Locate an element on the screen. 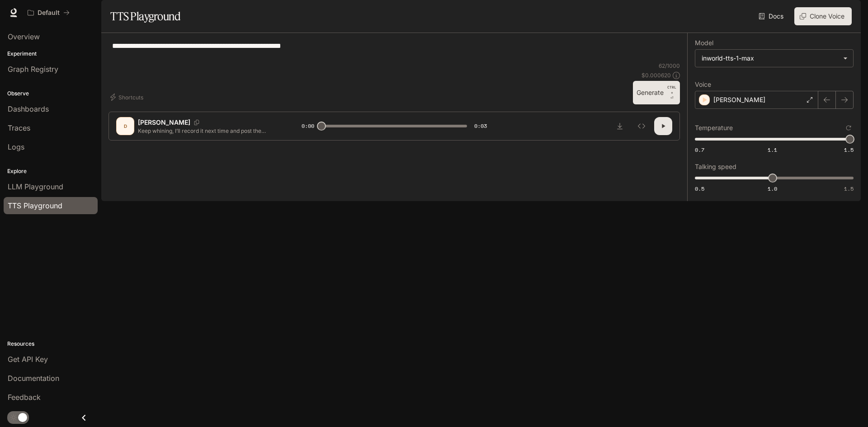 The image size is (868, 427). p: Voice is located at coordinates (703, 85).